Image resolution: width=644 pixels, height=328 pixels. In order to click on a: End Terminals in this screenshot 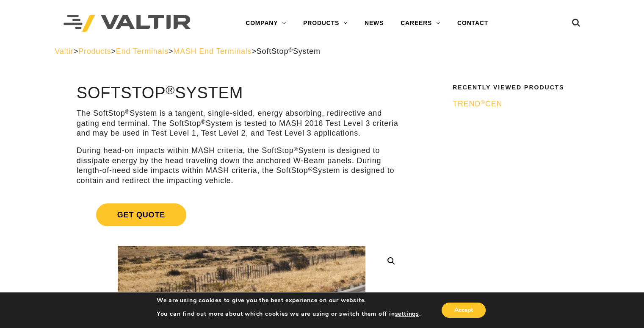, I will do `click(142, 51)`.